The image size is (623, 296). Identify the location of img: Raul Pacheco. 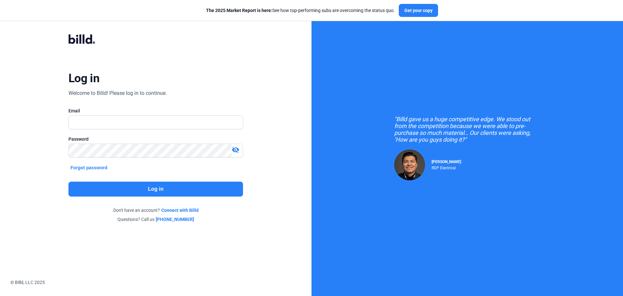
(410, 165).